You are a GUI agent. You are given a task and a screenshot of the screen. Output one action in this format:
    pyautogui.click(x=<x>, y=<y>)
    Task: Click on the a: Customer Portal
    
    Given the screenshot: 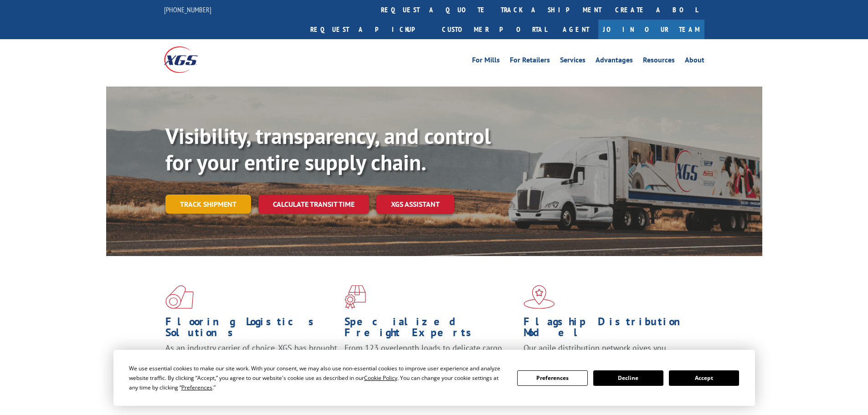 What is the action you would take?
    pyautogui.click(x=495, y=29)
    